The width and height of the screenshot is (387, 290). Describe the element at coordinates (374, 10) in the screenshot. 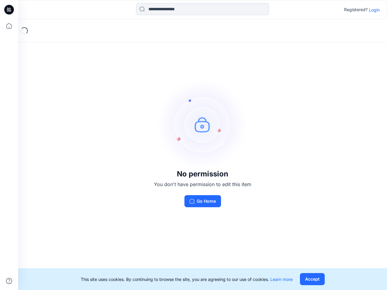

I see `p: Login` at that location.